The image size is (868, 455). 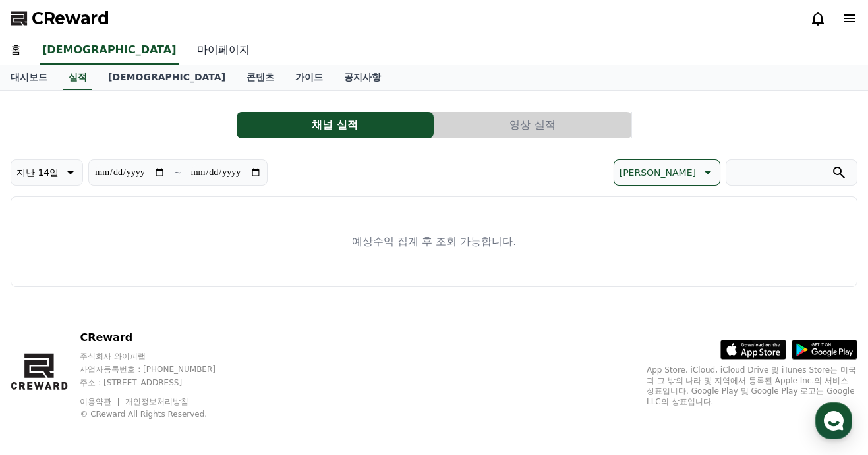 What do you see at coordinates (335, 125) in the screenshot?
I see `button: 채널 실적` at bounding box center [335, 125].